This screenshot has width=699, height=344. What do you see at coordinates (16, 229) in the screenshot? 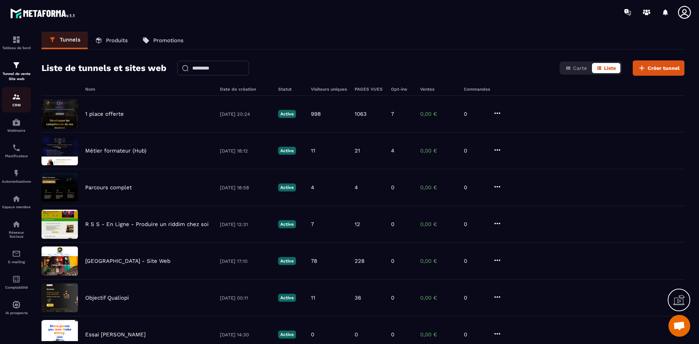
I see `a: social-networksocial-networkRéseaux Sociaux` at bounding box center [16, 229].